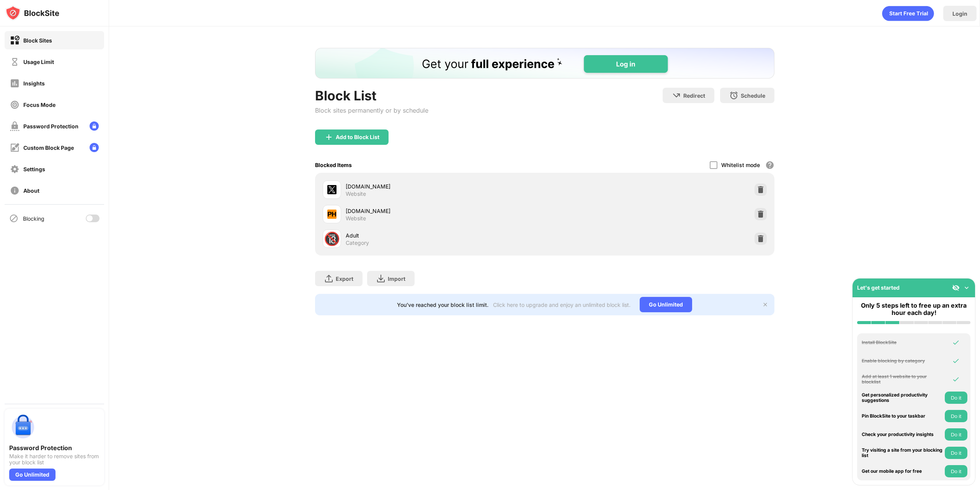 Image resolution: width=980 pixels, height=490 pixels. Describe the element at coordinates (15, 40) in the screenshot. I see `img: block-on.svg` at that location.